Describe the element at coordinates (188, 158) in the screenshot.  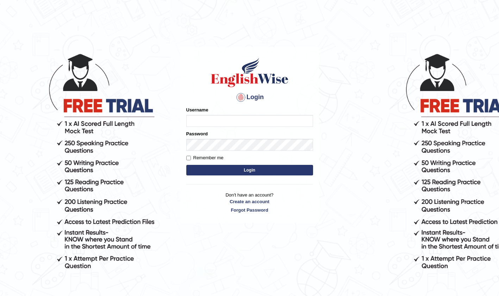
I see `input: Remember me` at that location.